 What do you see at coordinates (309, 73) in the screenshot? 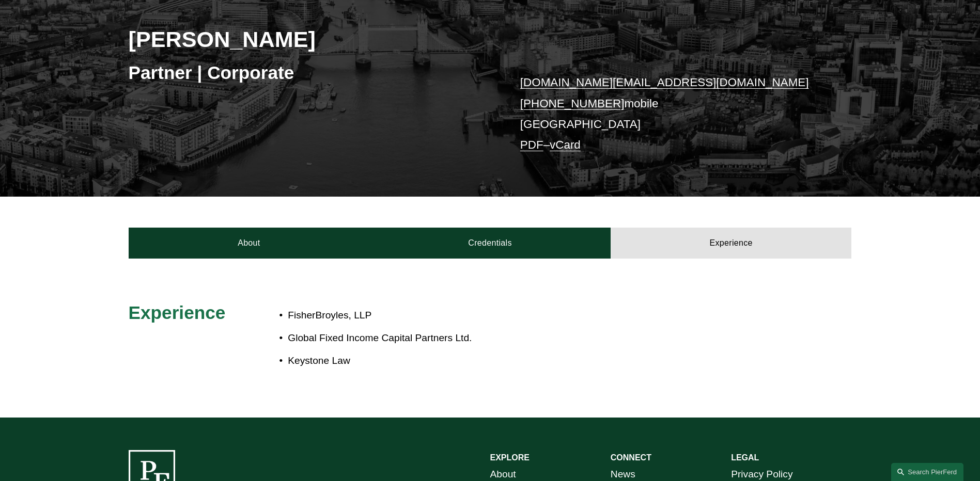
I see `h3: Partner | Corporate` at bounding box center [309, 73].